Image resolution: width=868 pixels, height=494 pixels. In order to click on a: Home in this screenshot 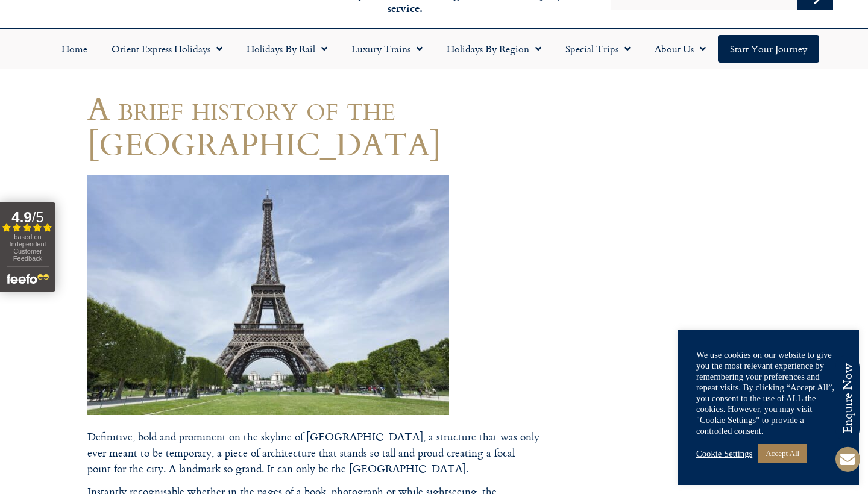, I will do `click(74, 49)`.